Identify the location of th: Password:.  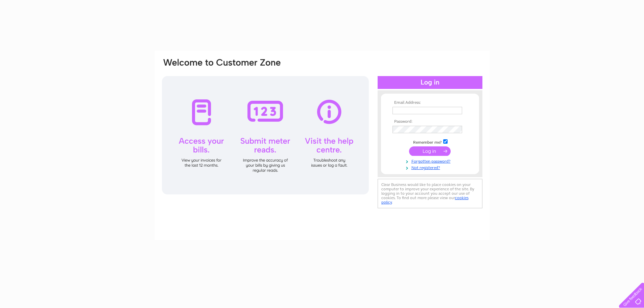
(430, 121).